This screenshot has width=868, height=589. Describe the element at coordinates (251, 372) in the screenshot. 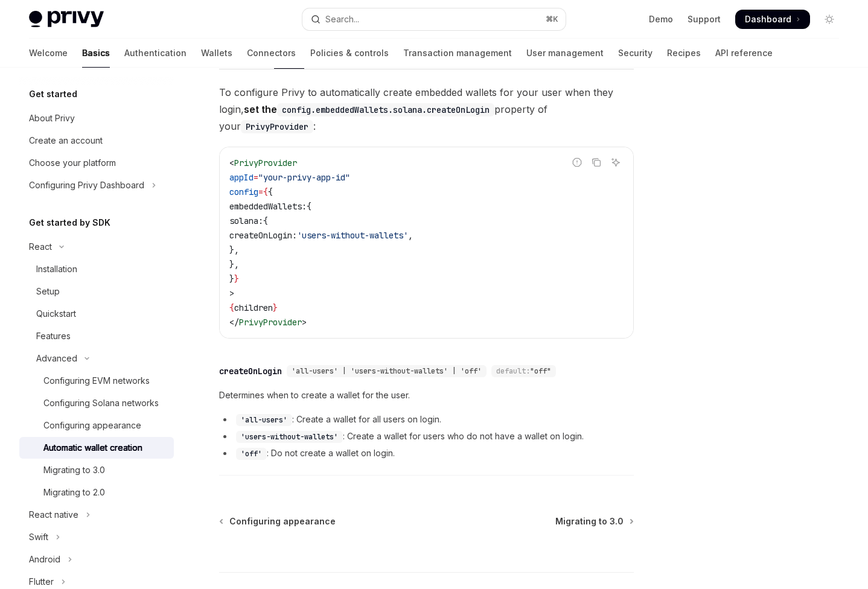

I see `div: createOnLogin` at that location.